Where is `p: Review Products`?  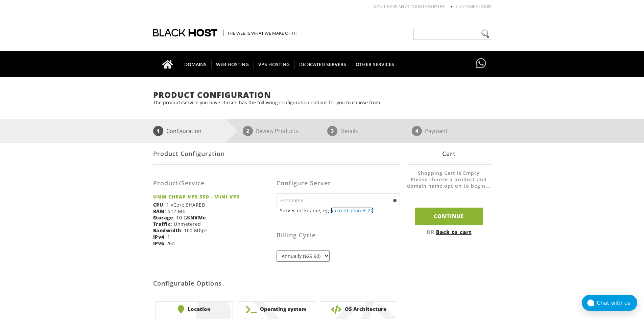 p: Review Products is located at coordinates (277, 131).